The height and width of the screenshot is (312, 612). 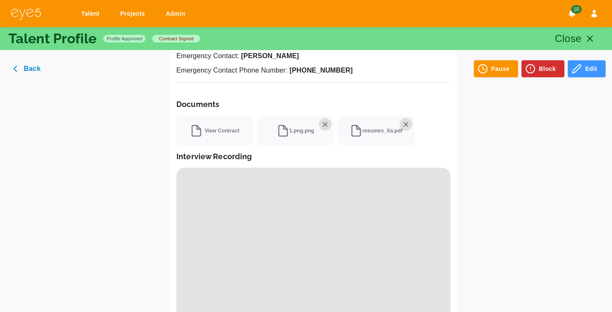 What do you see at coordinates (214, 157) in the screenshot?
I see `h6: Interview Recording` at bounding box center [214, 157].